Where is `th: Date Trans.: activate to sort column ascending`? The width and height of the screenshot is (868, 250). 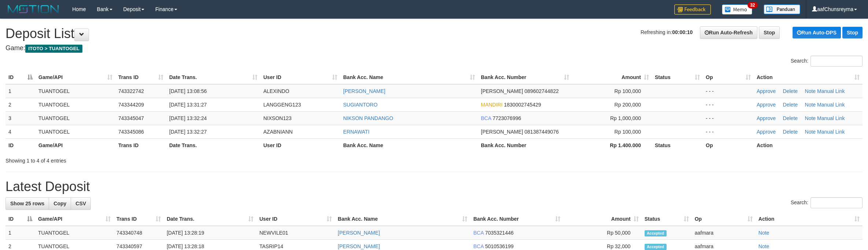
th: Date Trans.: activate to sort column ascending is located at coordinates (213, 78).